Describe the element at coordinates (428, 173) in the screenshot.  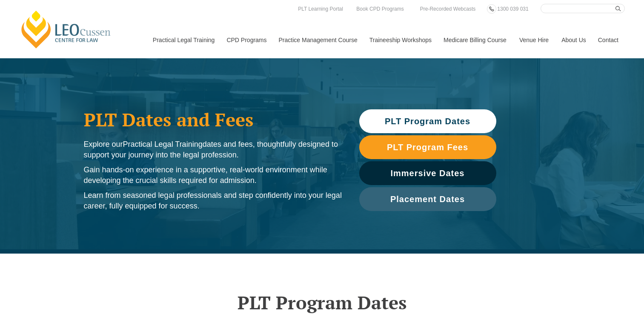
I see `a: Immersive Dates` at that location.